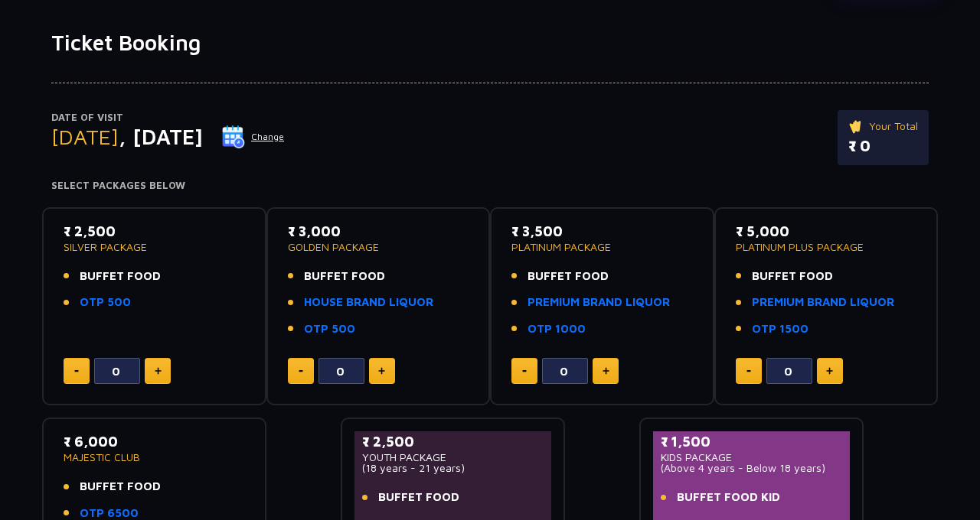  I want to click on a: OTP 1500, so click(780, 329).